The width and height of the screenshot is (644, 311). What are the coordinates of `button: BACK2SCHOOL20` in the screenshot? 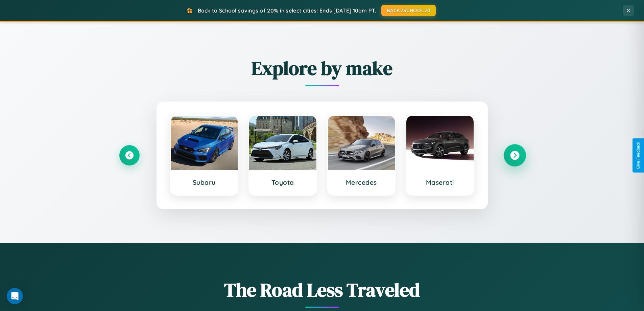 It's located at (409, 10).